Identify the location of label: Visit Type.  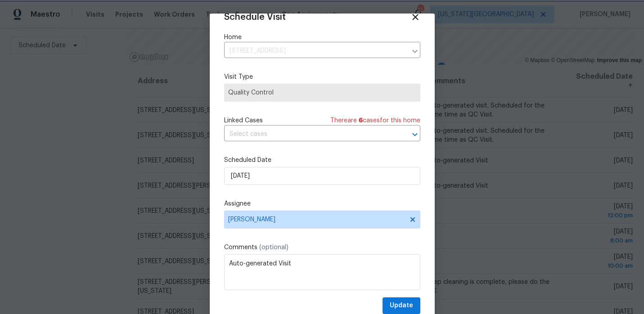
(322, 77).